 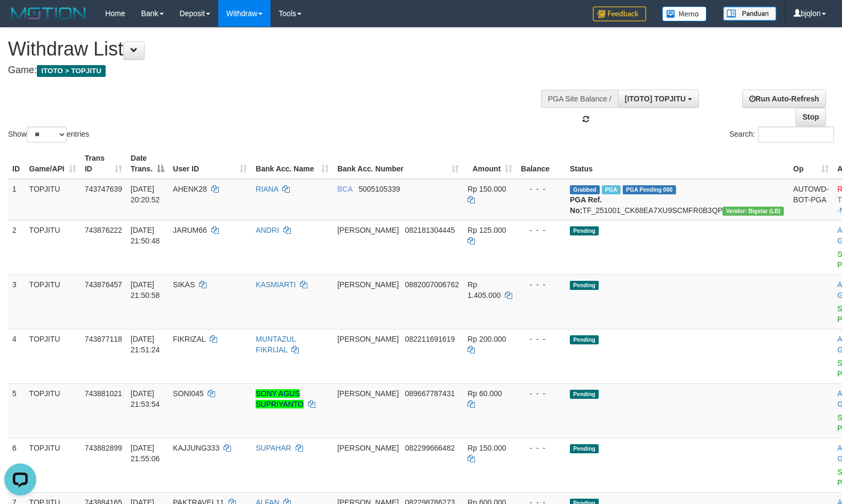 What do you see at coordinates (484, 290) in the screenshot?
I see `span: Rp 1.405.000` at bounding box center [484, 290].